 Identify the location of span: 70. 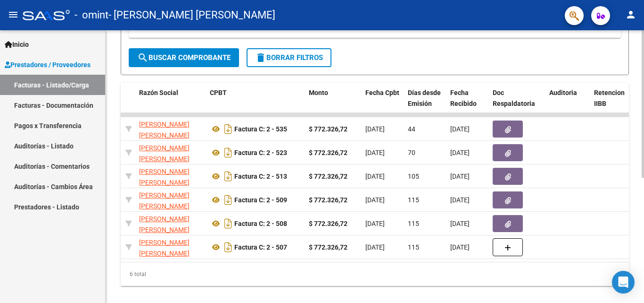
(412, 153).